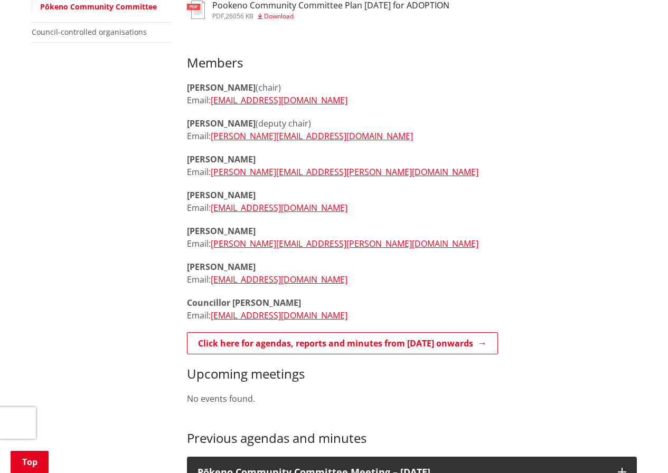 This screenshot has width=668, height=473. I want to click on h3: Members, so click(412, 63).